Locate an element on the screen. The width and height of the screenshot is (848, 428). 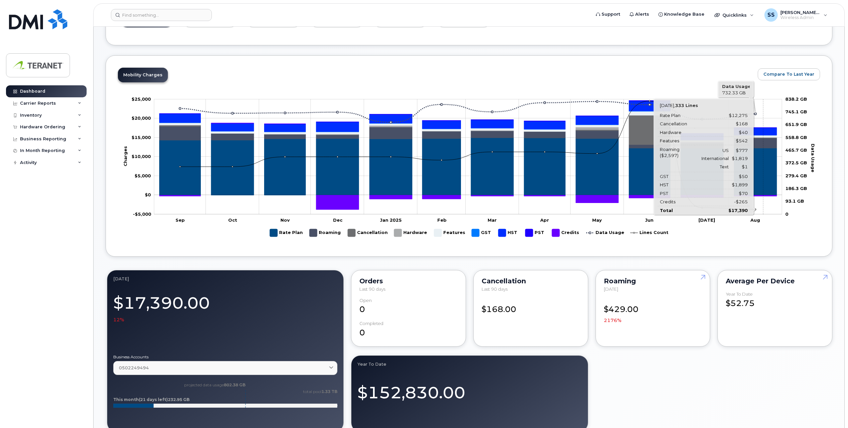
span: SS is located at coordinates (771, 15).